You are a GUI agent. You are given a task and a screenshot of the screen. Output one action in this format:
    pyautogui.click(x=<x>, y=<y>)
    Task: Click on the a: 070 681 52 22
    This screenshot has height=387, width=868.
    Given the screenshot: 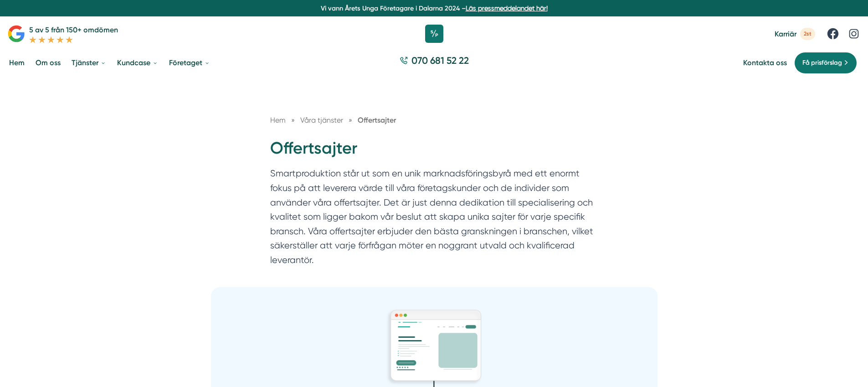 What is the action you would take?
    pyautogui.click(x=434, y=62)
    